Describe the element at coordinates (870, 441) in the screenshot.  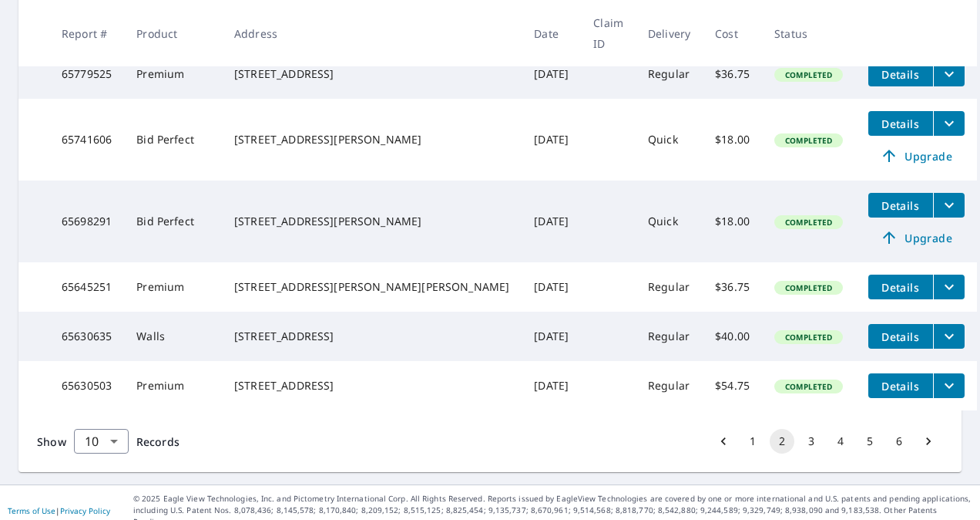
I see `button: Go to page 5` at that location.